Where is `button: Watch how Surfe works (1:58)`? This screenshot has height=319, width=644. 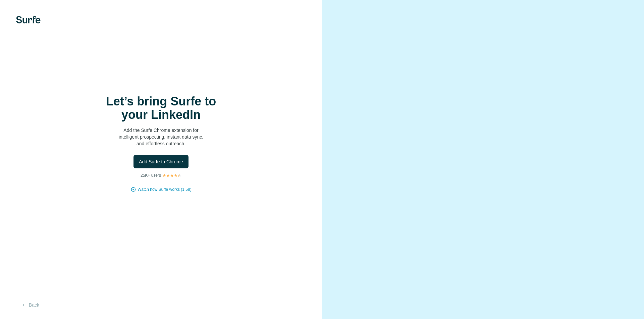
button: Watch how Surfe works (1:58) is located at coordinates (164, 190).